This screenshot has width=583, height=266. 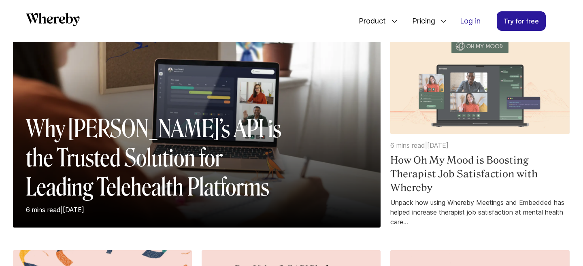 What do you see at coordinates (480, 174) in the screenshot?
I see `a: How Oh My Mood is Boosting Therapist Job Satisfaction with Whereby` at bounding box center [480, 174].